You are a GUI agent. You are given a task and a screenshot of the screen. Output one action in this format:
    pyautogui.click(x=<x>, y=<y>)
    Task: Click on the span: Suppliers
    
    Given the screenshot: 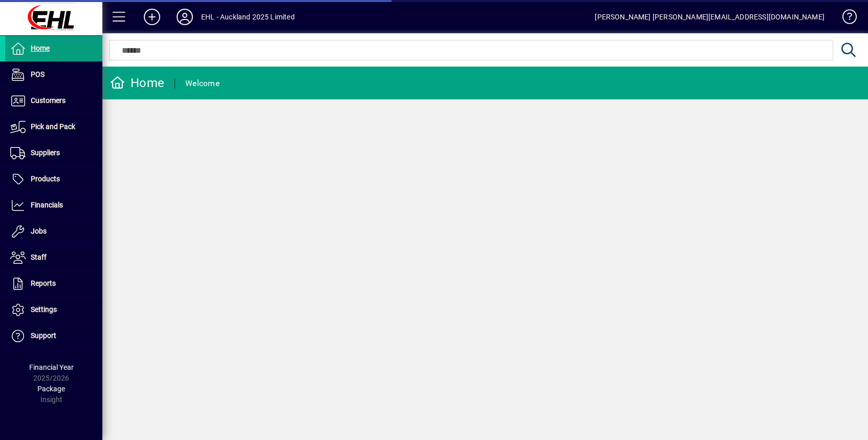 What is the action you would take?
    pyautogui.click(x=45, y=152)
    